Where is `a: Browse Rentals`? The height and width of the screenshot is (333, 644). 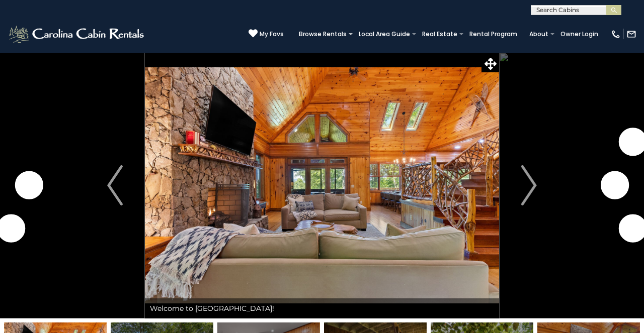
a: Browse Rentals is located at coordinates (322, 34).